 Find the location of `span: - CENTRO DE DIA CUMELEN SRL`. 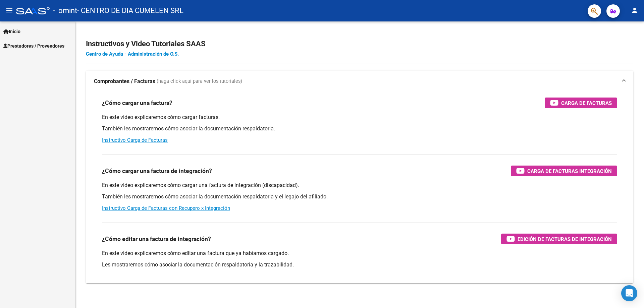

span: - CENTRO DE DIA CUMELEN SRL is located at coordinates (130, 11).